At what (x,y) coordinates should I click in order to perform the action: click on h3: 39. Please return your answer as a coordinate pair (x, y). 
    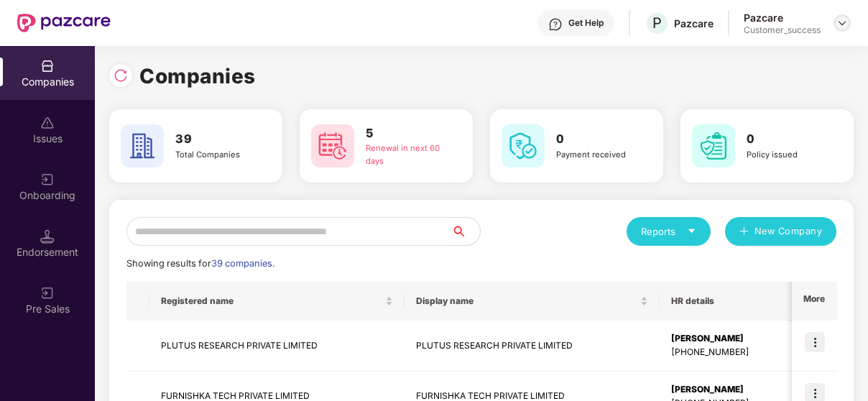
    Looking at the image, I should click on (216, 139).